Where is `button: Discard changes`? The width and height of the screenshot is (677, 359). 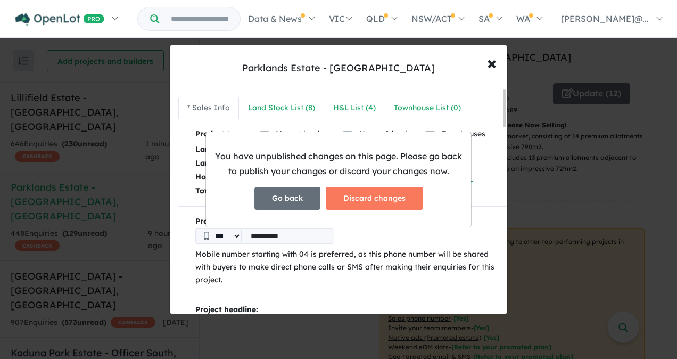
button: Discard changes is located at coordinates (374, 198).